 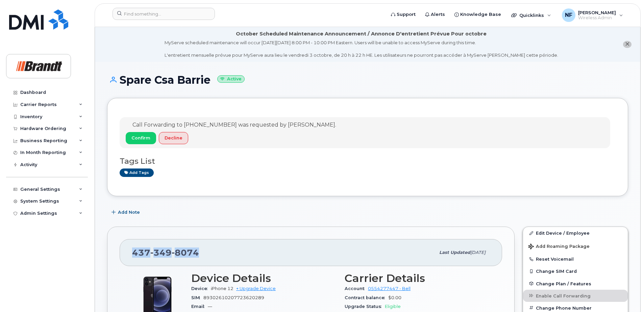 I want to click on h3: Tags List, so click(x=368, y=161).